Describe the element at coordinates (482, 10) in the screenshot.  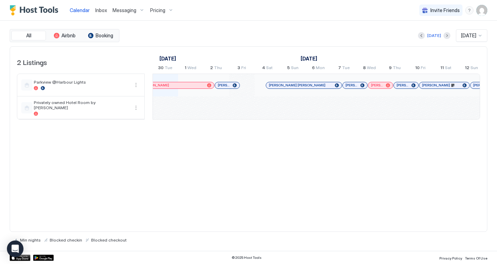
I see `div: User profile` at that location.